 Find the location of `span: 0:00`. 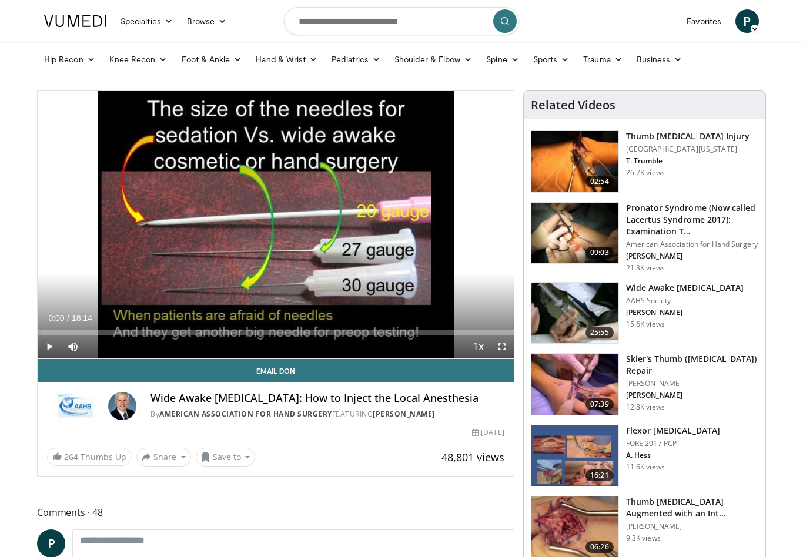

span: 0:00 is located at coordinates (56, 318).